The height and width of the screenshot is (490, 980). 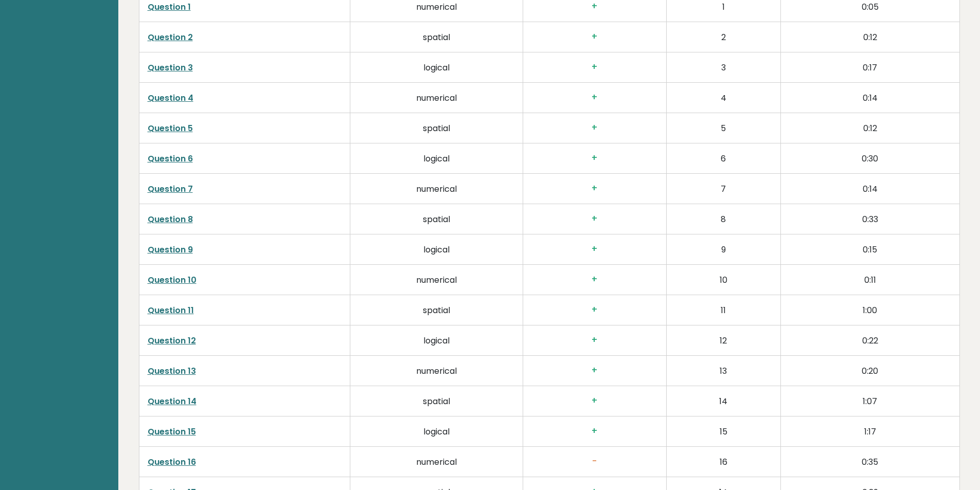 What do you see at coordinates (869, 309) in the screenshot?
I see `td: 1:00` at bounding box center [869, 309].